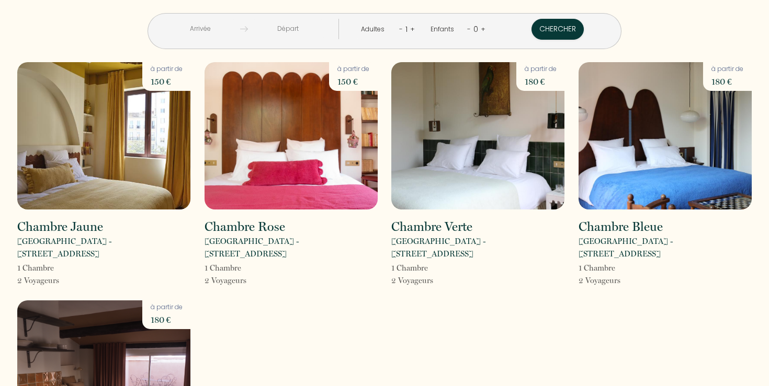  I want to click on div: Enfants, so click(444, 29).